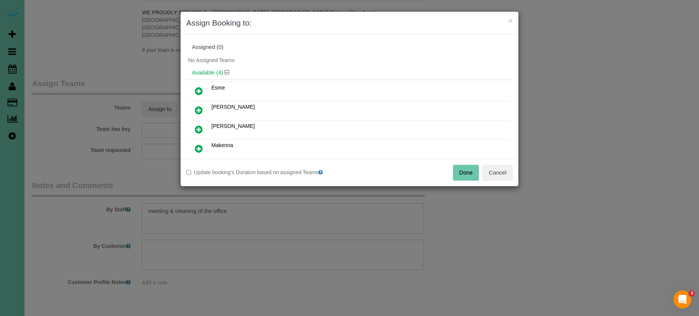  Describe the element at coordinates (466, 173) in the screenshot. I see `button: Done` at that location.